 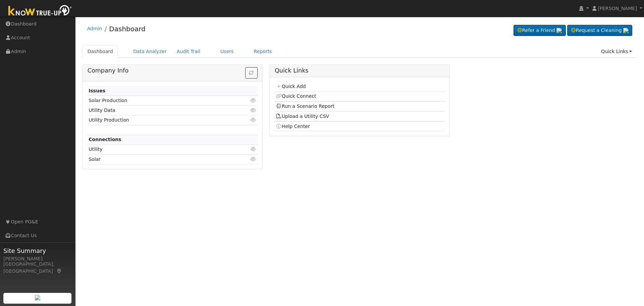 I want to click on a: Admin, so click(x=95, y=28).